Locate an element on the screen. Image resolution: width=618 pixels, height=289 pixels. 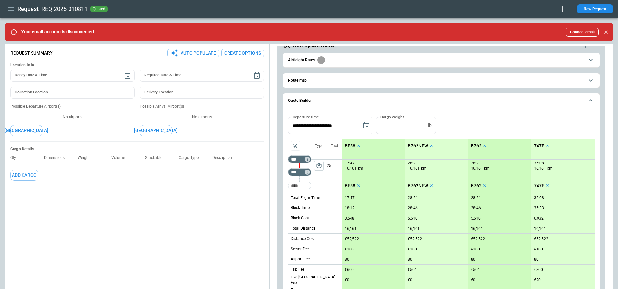
p: 3,548 is located at coordinates (349, 219).